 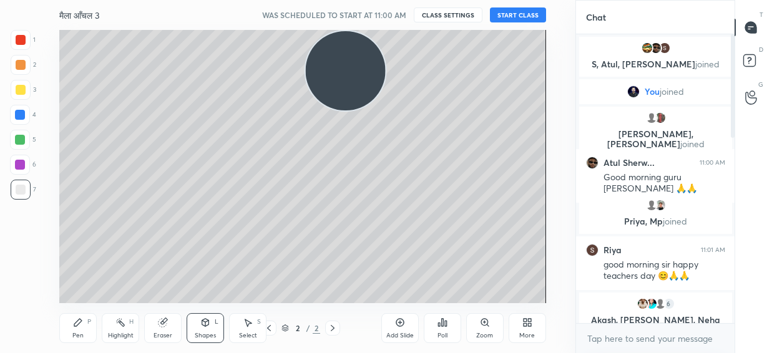 What do you see at coordinates (205, 336) in the screenshot?
I see `div: Shapes` at bounding box center [205, 336].